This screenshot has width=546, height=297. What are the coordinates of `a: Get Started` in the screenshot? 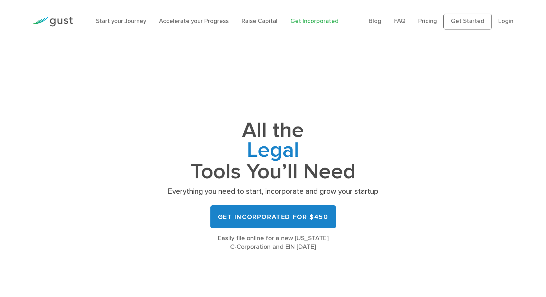 It's located at (468, 22).